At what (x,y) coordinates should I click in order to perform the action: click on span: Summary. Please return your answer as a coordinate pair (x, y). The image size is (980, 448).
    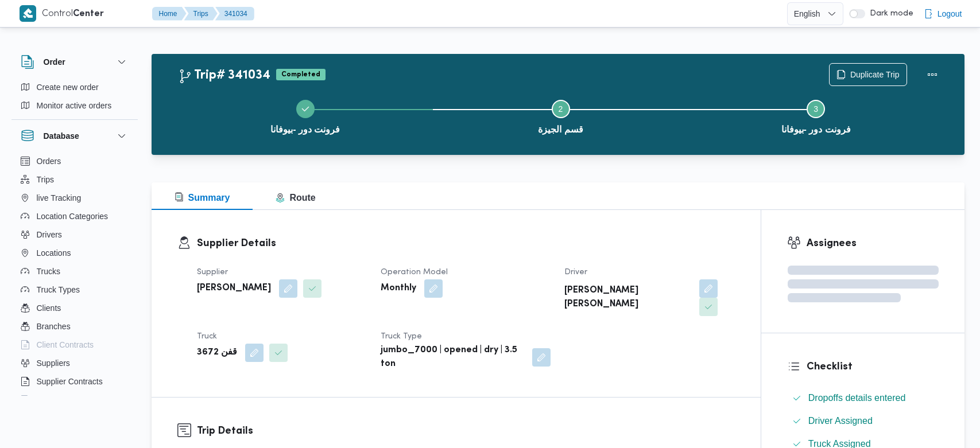
    Looking at the image, I should click on (202, 197).